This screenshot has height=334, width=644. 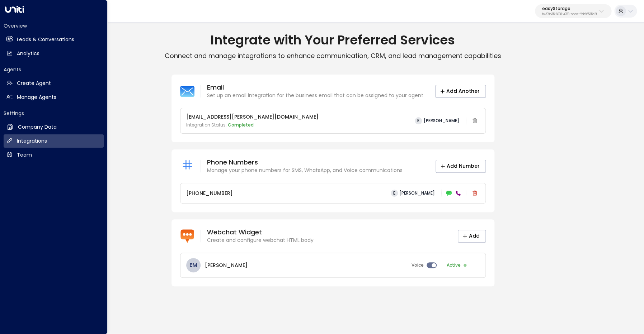 What do you see at coordinates (569, 9) in the screenshot?
I see `p: easyStorage` at bounding box center [569, 9].